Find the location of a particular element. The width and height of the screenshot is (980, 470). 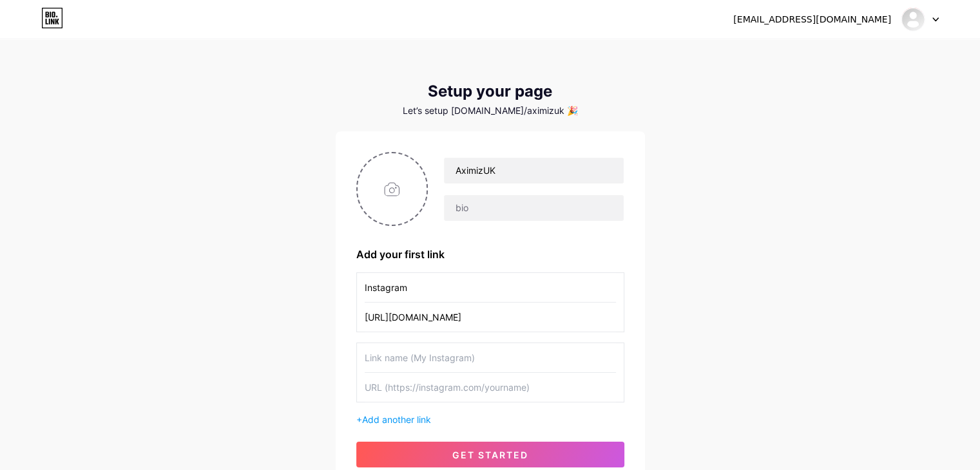

span: get started is located at coordinates (490, 455).